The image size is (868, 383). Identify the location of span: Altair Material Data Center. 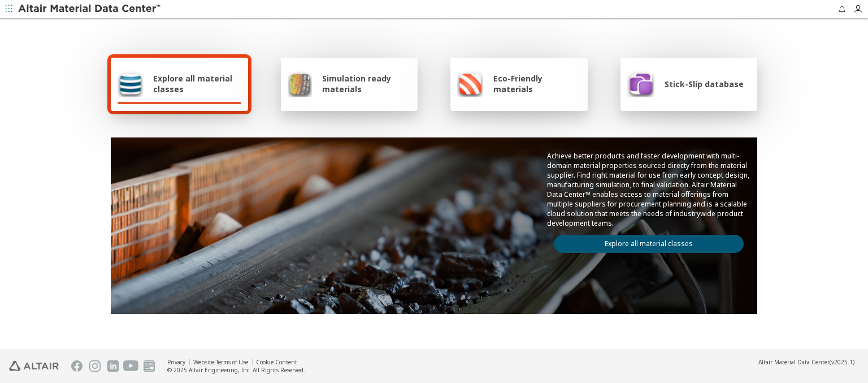
(795, 362).